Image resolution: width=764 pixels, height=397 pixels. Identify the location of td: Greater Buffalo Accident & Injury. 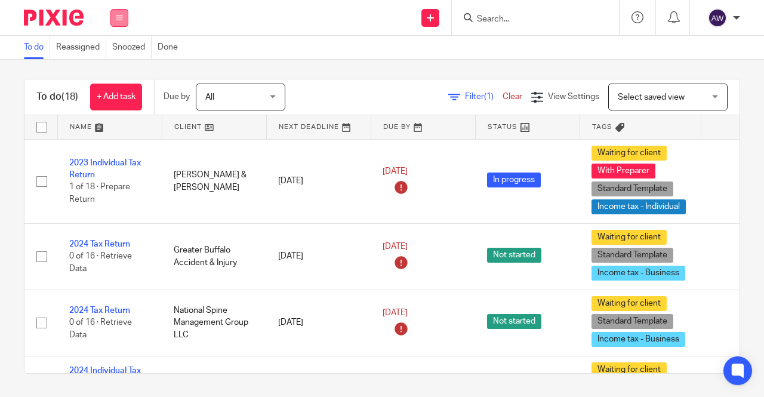
(214, 256).